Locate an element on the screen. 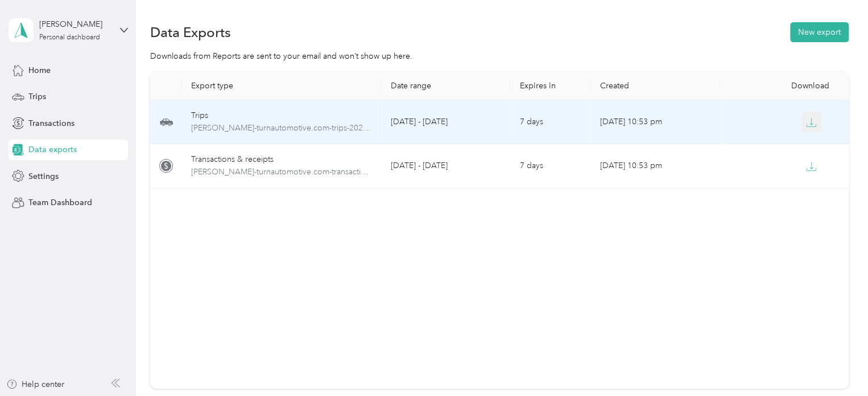  span: Settings is located at coordinates (44, 176).